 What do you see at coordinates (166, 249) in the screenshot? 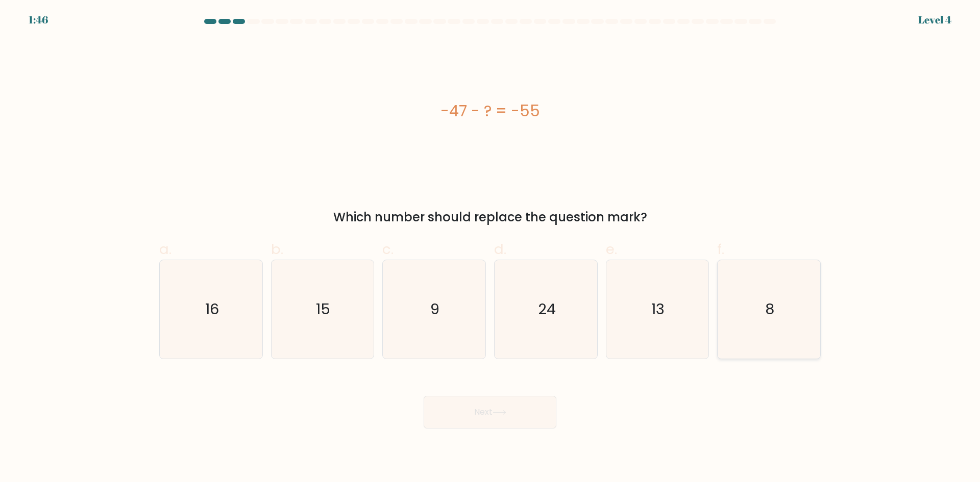
I see `span: a.` at bounding box center [166, 249].